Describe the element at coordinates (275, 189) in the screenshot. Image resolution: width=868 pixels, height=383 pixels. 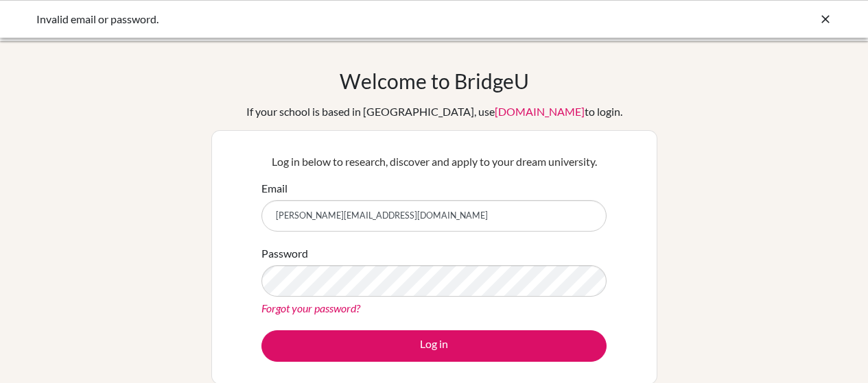
I see `label: Email` at that location.